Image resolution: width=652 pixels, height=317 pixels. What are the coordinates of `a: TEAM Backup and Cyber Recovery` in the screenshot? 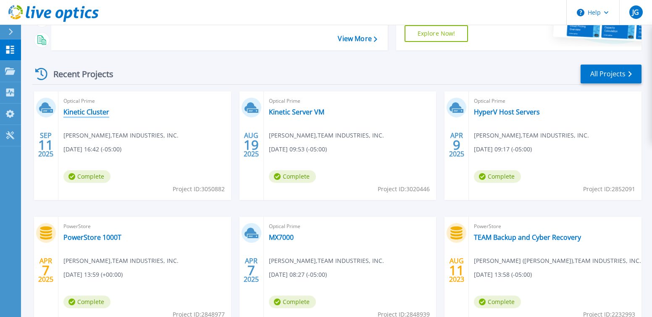 It's located at (527, 238).